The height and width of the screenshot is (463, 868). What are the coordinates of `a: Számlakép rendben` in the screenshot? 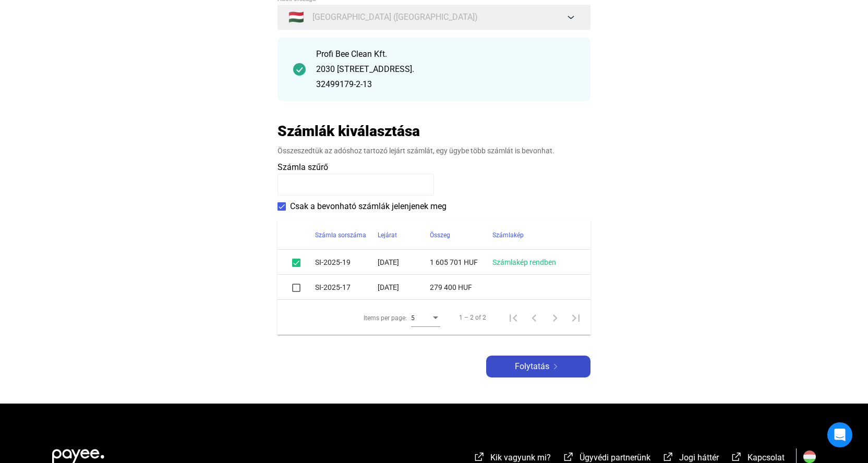 It's located at (525, 263).